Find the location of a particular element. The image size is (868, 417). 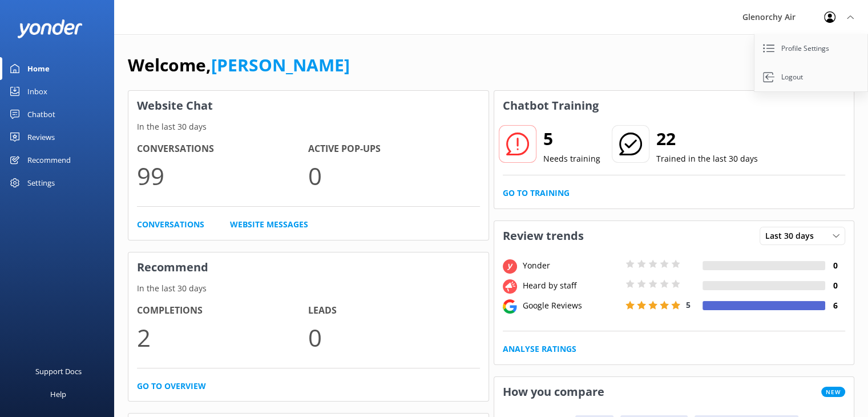

span: Last 30 days is located at coordinates (793, 236).